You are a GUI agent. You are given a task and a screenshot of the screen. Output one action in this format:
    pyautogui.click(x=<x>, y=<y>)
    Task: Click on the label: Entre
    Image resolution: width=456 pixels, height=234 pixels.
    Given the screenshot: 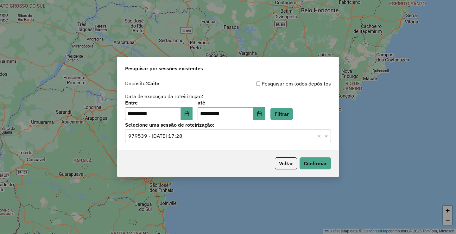 What is the action you would take?
    pyautogui.click(x=159, y=103)
    